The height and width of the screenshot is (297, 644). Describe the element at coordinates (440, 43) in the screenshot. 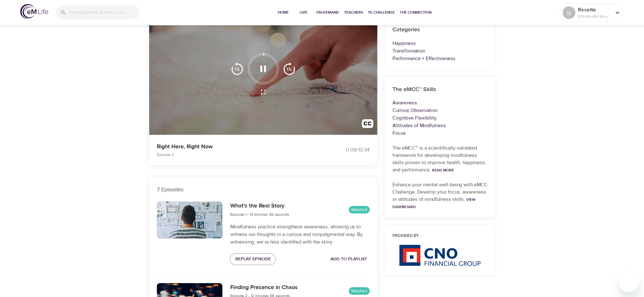

I see `p: Happiness` at that location.